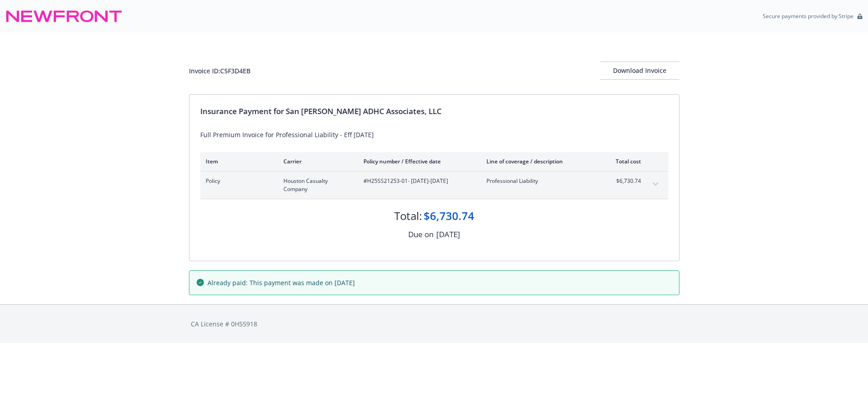  Describe the element at coordinates (640, 70) in the screenshot. I see `div: Download Invoice` at that location.